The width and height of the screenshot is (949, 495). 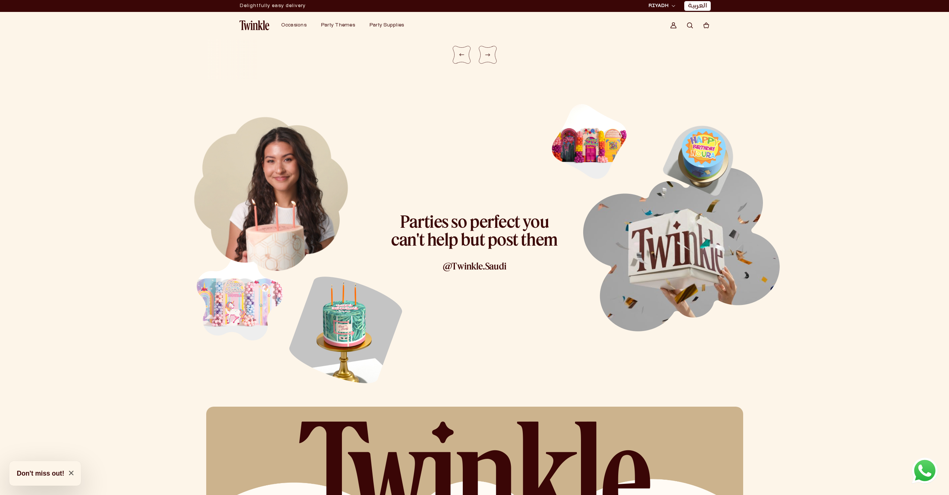 What do you see at coordinates (690, 25) in the screenshot?
I see `summary: Search` at bounding box center [690, 25].